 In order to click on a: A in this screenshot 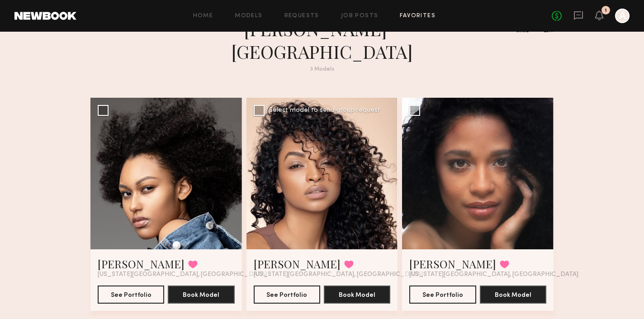, I will do `click(622, 16)`.